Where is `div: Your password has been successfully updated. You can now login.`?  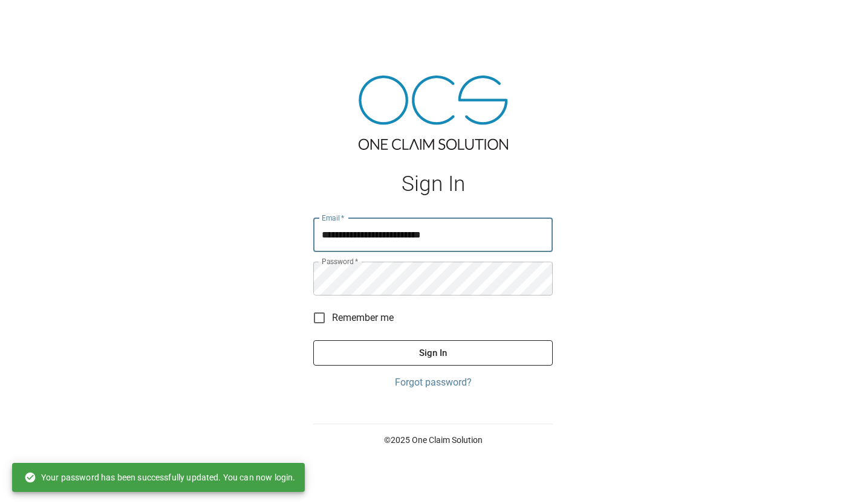
div: Your password has been successfully updated. You can now login. is located at coordinates (160, 477).